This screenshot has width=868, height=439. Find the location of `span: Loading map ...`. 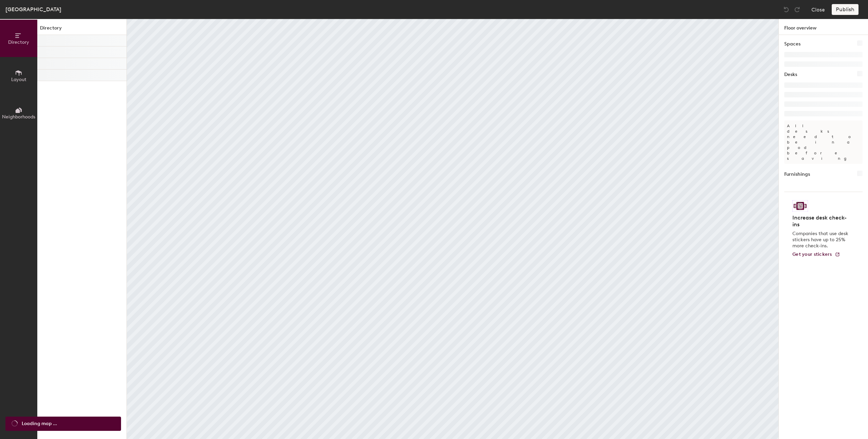

span: Loading map ... is located at coordinates (39, 423).